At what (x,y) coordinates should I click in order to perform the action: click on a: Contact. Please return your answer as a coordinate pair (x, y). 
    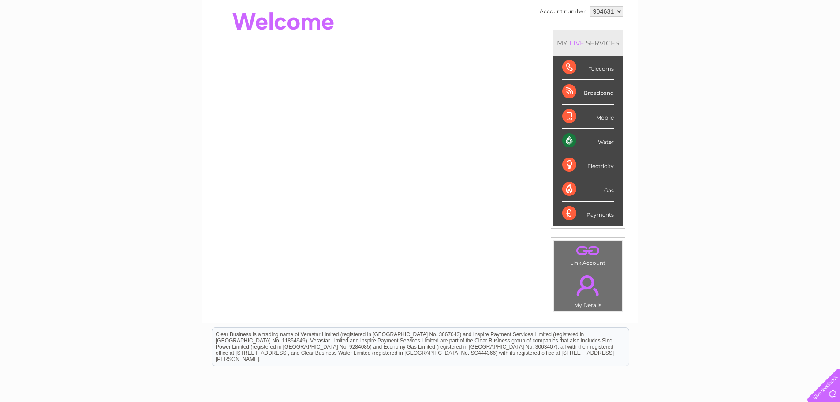
    Looking at the image, I should click on (792, 41).